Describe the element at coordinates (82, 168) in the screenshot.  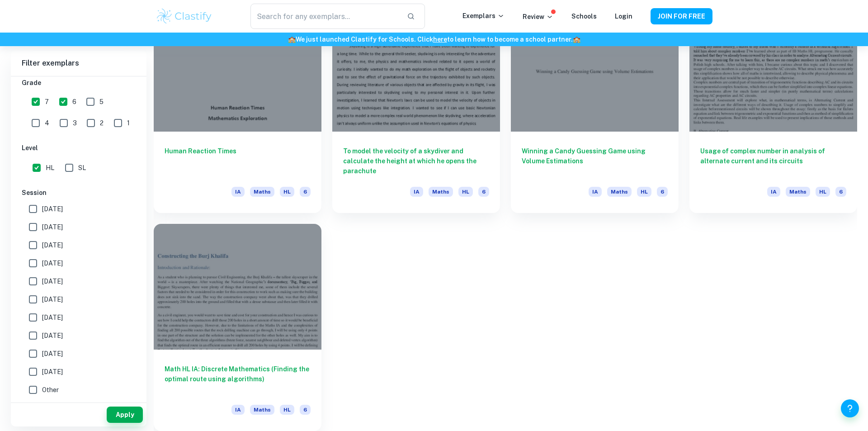
I see `span: SL` at that location.